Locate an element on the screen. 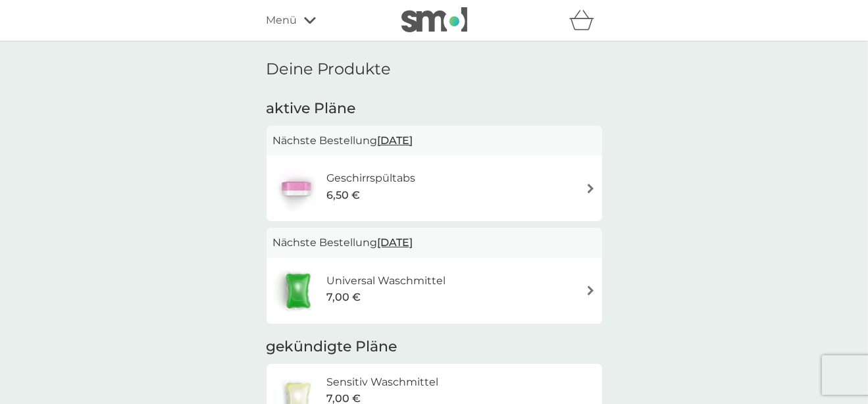 The image size is (868, 404). span: 6,50 € is located at coordinates (343, 195).